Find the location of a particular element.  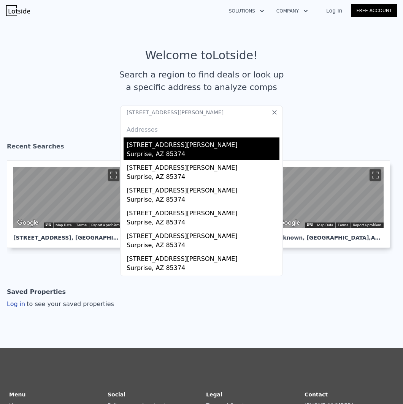

div: Recent Searches is located at coordinates (201, 148).